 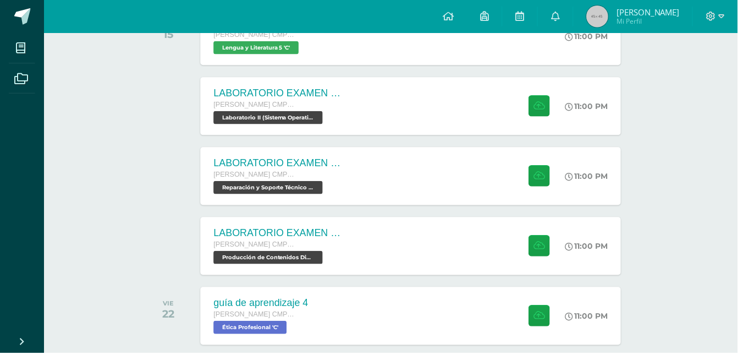 I want to click on span: Ética Profesional 'C', so click(x=252, y=330).